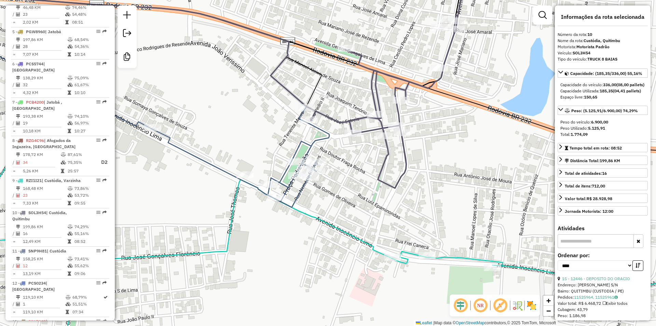  Describe the element at coordinates (53, 31) in the screenshot. I see `span: | Jatobá` at that location.